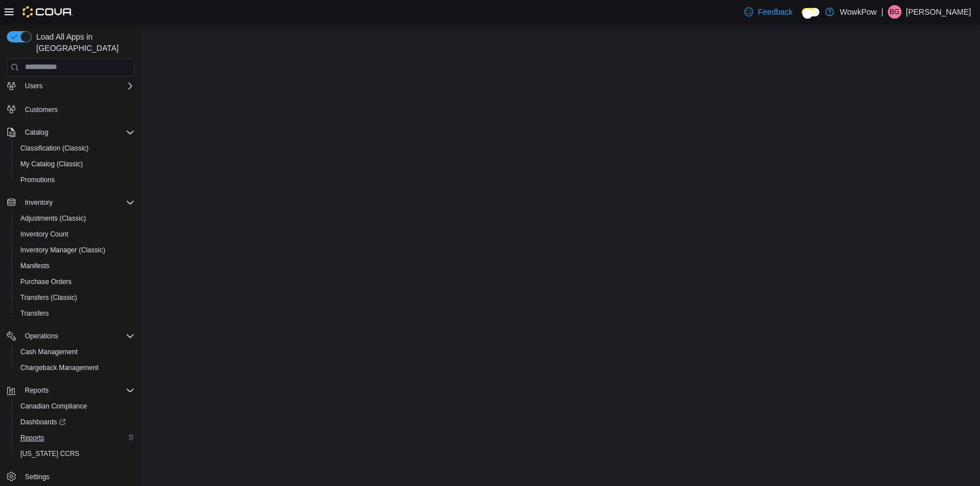 This screenshot has height=486, width=980. What do you see at coordinates (37, 477) in the screenshot?
I see `a: Settings` at bounding box center [37, 477].